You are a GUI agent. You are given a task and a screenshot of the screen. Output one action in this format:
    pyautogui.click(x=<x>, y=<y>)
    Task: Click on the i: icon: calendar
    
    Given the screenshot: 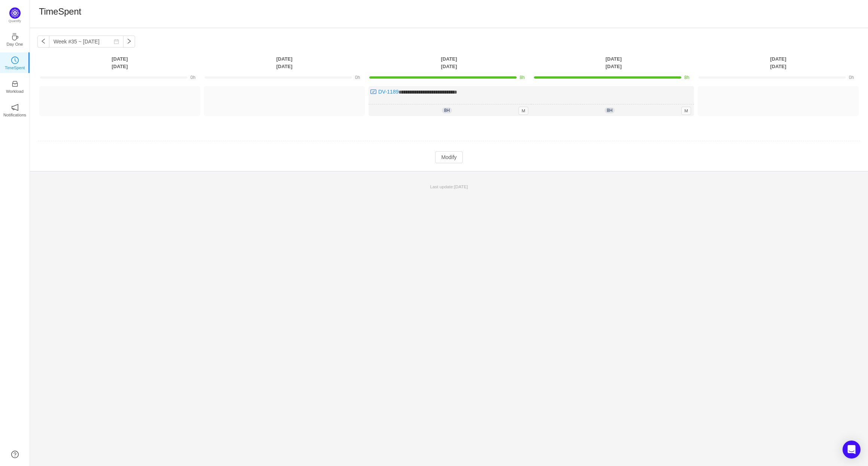 What is the action you would take?
    pyautogui.click(x=116, y=41)
    